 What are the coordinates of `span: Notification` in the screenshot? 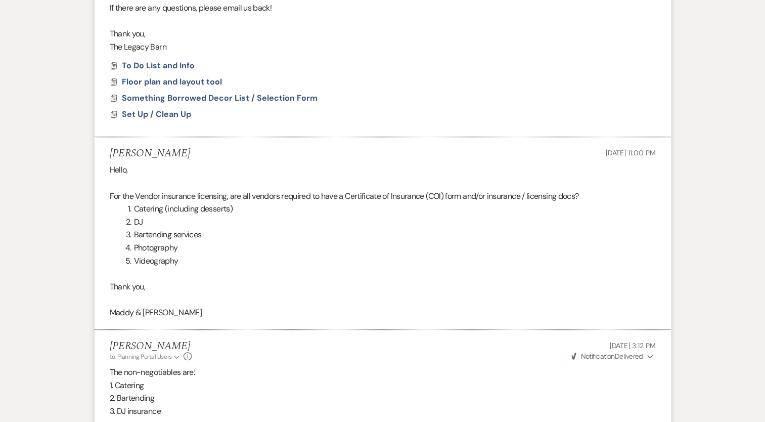 It's located at (597, 356).